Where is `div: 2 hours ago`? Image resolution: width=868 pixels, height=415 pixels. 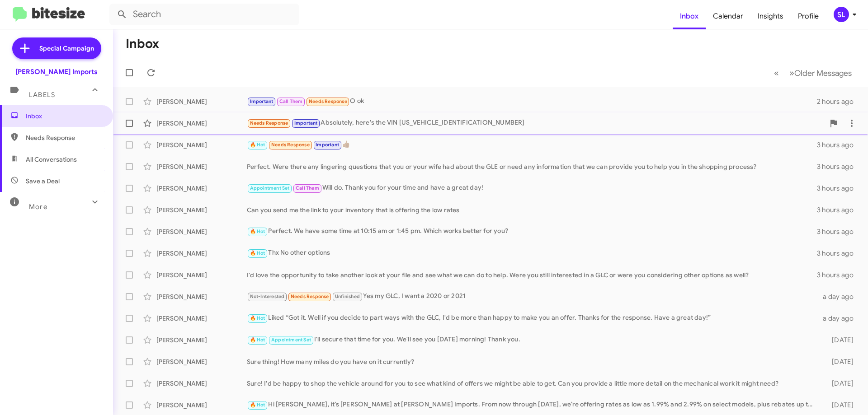
div: 2 hours ago is located at coordinates (838, 101).